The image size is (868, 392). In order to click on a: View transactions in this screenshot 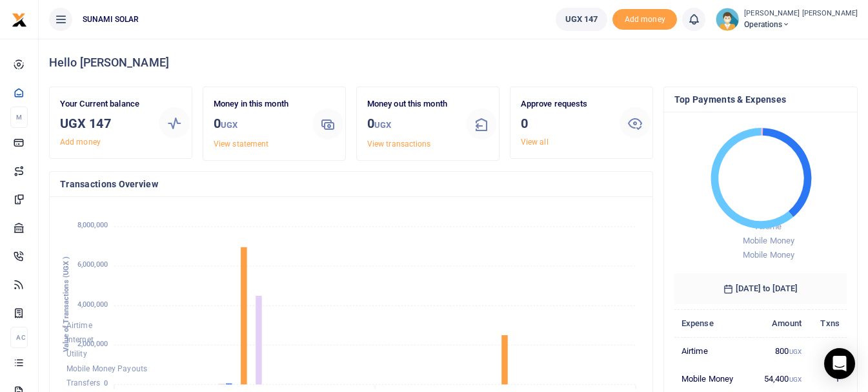, I will do `click(398, 144)`.